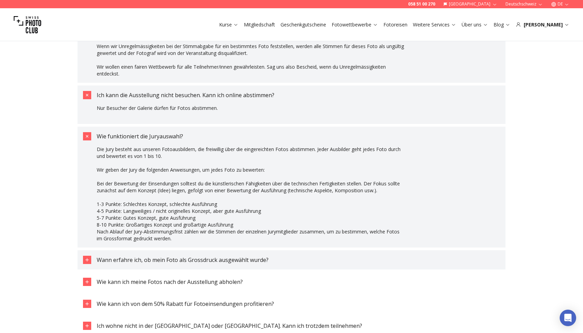 The height and width of the screenshot is (333, 583). What do you see at coordinates (140, 136) in the screenshot?
I see `span: Wie funktioniert die Juryauswahl?` at bounding box center [140, 136].